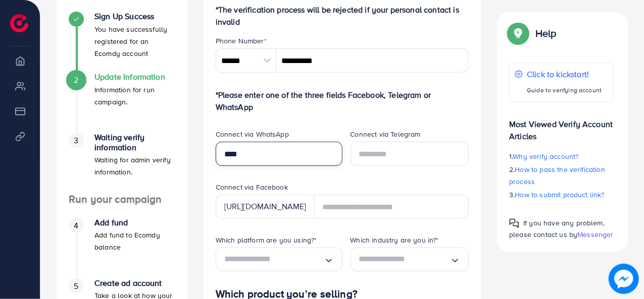 The width and height of the screenshot is (644, 299). Describe the element at coordinates (342, 16) in the screenshot. I see `p: *The verification process will be rejected if your personal contact is invalid` at that location.